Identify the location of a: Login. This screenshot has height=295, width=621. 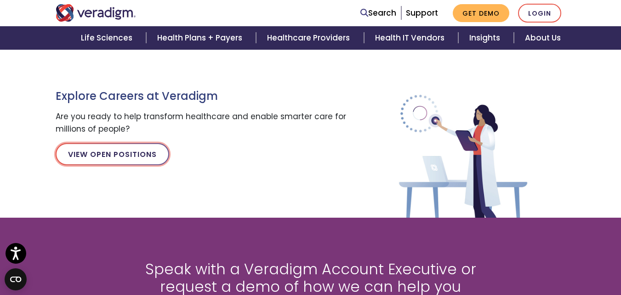
(540, 13).